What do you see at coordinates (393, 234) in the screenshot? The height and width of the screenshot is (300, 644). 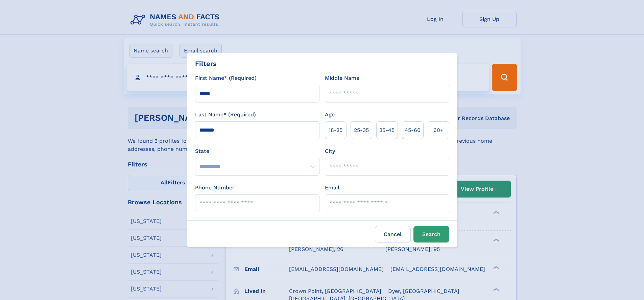 I see `label: Cancel` at bounding box center [393, 234].